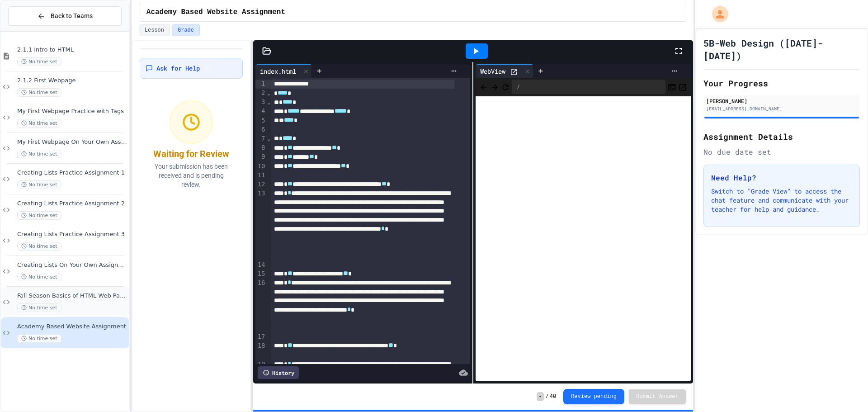  I want to click on button: Submit Answer, so click(657, 396).